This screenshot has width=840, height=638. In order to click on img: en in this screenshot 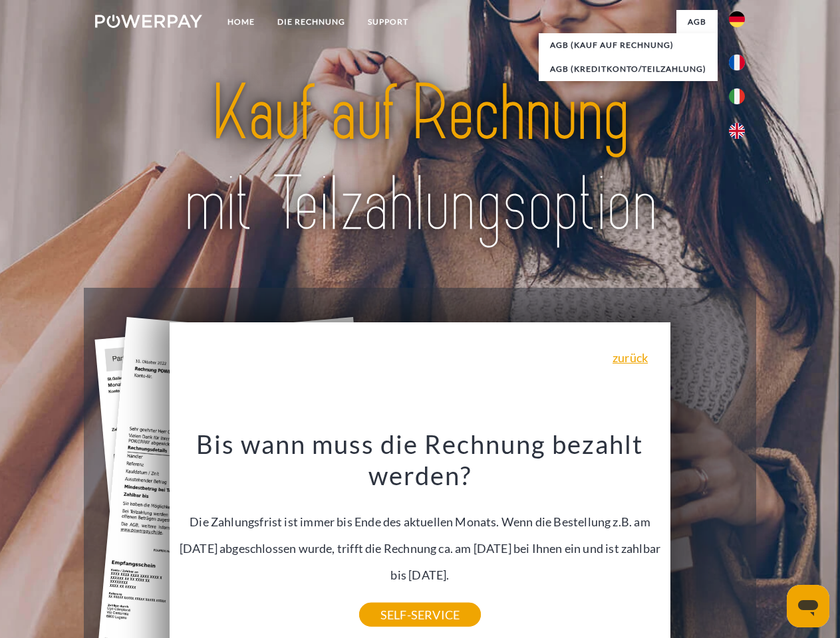, I will do `click(737, 131)`.